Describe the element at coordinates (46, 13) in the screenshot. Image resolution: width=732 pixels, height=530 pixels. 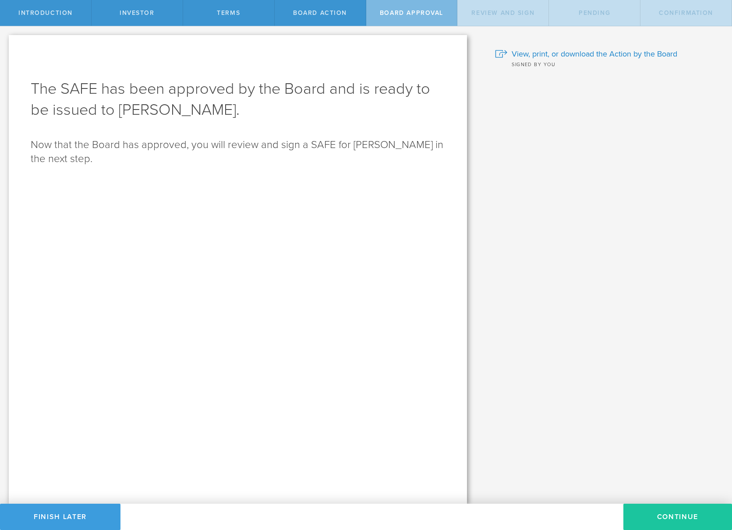
I see `span: Introduction` at that location.